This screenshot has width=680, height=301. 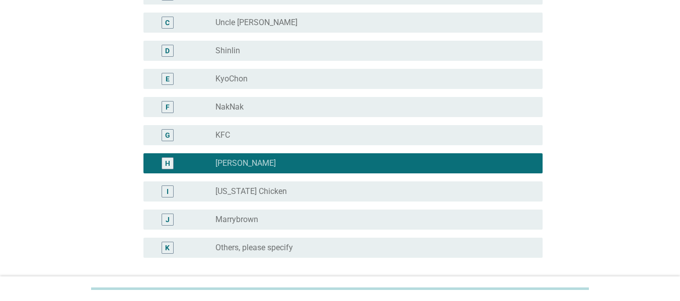 What do you see at coordinates (232, 79) in the screenshot?
I see `label: KyoChon` at bounding box center [232, 79].